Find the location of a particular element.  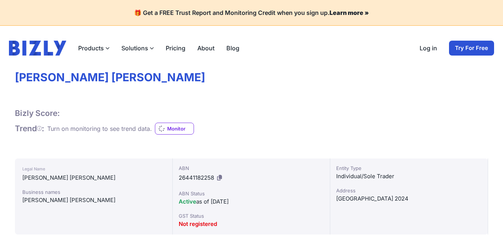

div: GST Status is located at coordinates (252, 216).